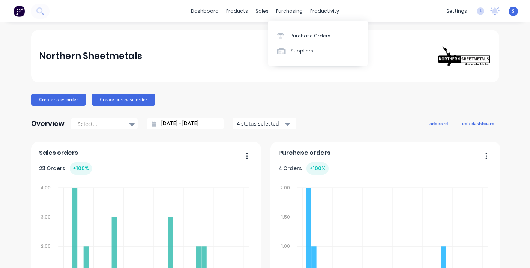  What do you see at coordinates (439, 123) in the screenshot?
I see `button: add card` at bounding box center [439, 123].